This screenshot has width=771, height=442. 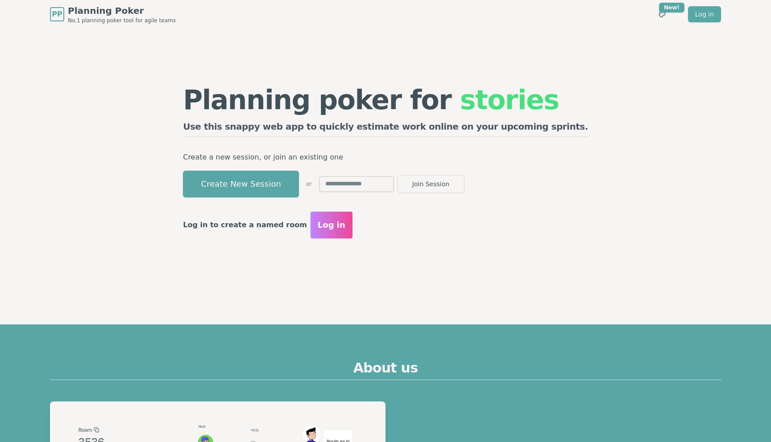 I want to click on span: or, so click(x=309, y=184).